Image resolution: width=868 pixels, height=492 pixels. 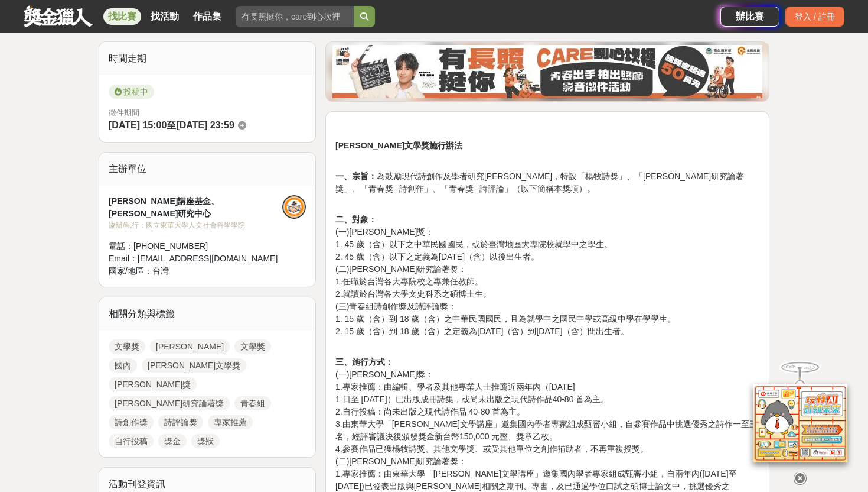 I want to click on div: 協辦/執行： 國立東華大學人文社會科學學院, so click(x=195, y=225).